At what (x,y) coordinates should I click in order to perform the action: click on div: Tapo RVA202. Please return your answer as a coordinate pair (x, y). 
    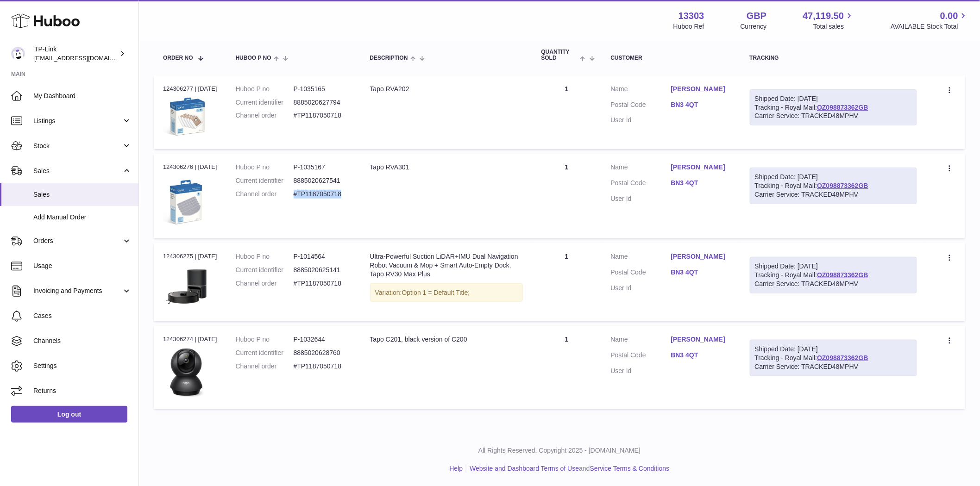
    Looking at the image, I should click on (447, 89).